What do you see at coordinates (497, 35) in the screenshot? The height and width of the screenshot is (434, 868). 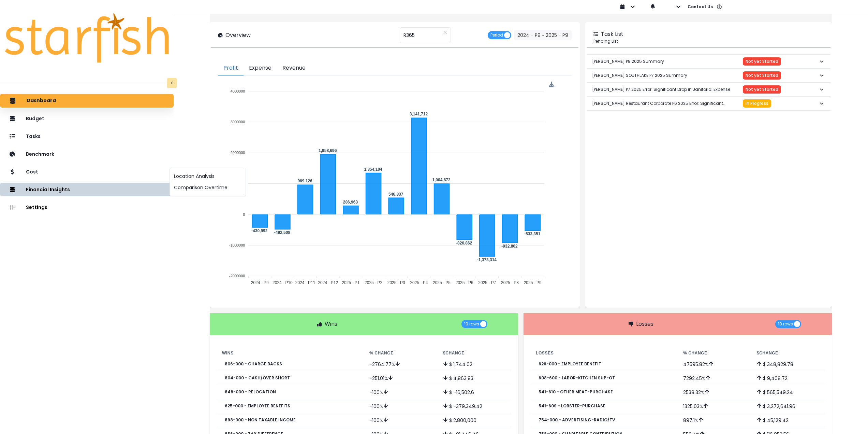 I see `span: Period` at bounding box center [497, 35].